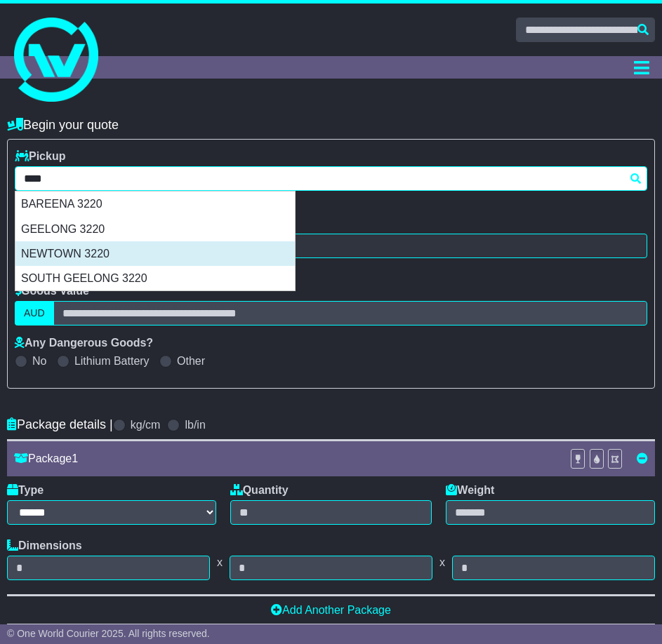  What do you see at coordinates (40, 156) in the screenshot?
I see `label: Pickup` at bounding box center [40, 156].